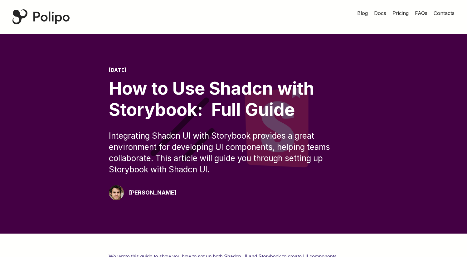 The width and height of the screenshot is (467, 257). I want to click on a: FAQs, so click(421, 13).